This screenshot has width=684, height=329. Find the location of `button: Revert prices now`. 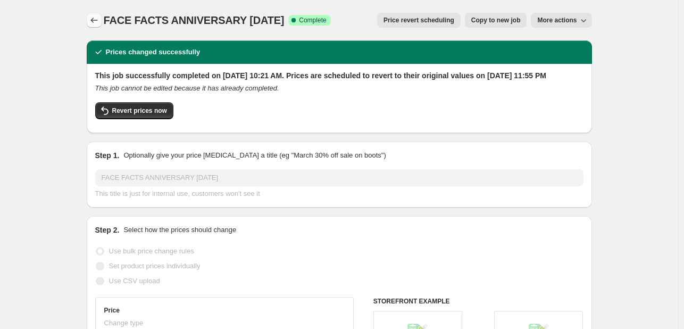

button: Revert prices now is located at coordinates (134, 111).